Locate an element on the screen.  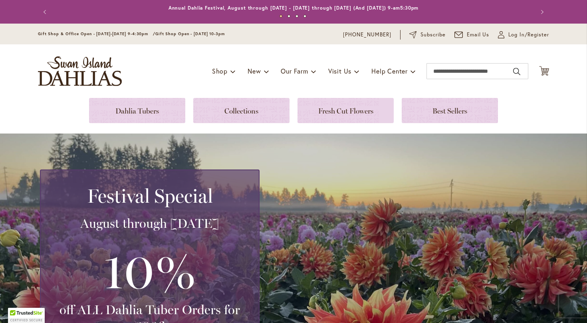
h2: Festival Special is located at coordinates (150, 196).